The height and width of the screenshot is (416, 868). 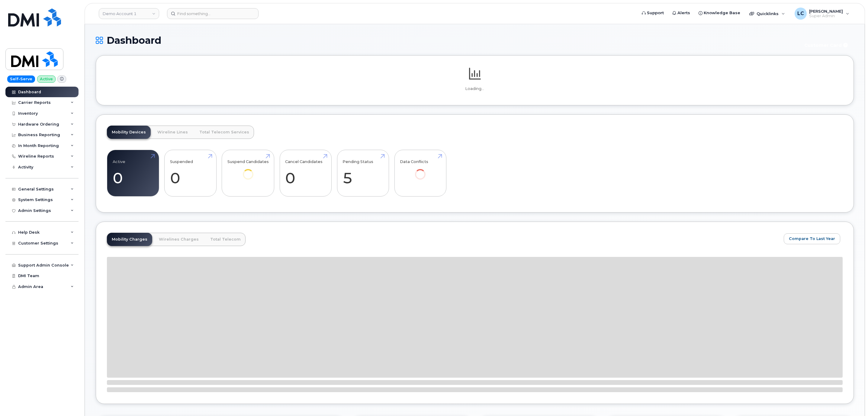 What do you see at coordinates (129, 239) in the screenshot?
I see `a: Mobility Charges` at bounding box center [129, 239].